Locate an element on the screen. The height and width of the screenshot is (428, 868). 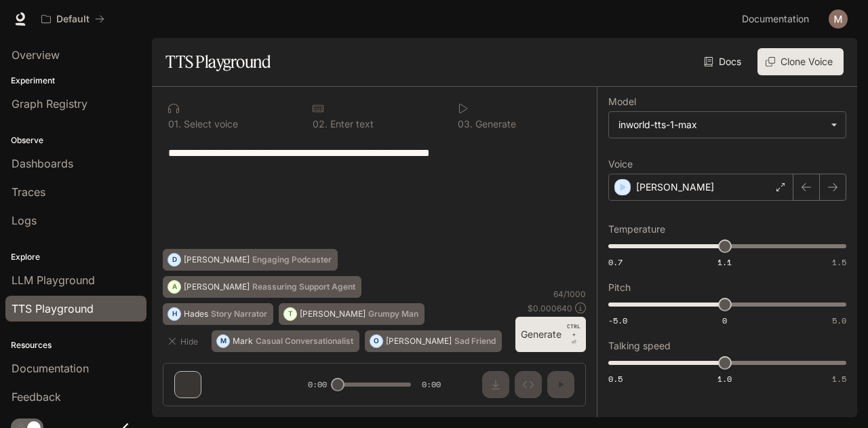
p: Default is located at coordinates (72, 19).